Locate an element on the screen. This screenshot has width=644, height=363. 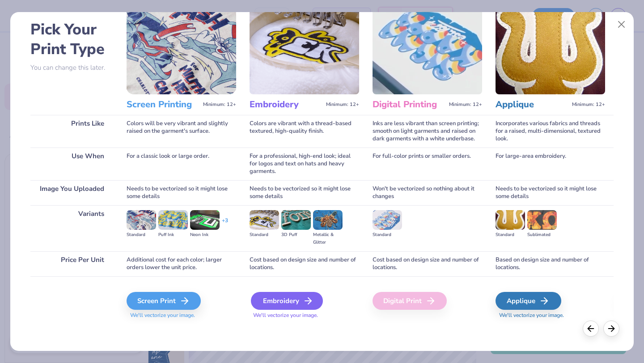
img: Sublimated is located at coordinates (542, 220).